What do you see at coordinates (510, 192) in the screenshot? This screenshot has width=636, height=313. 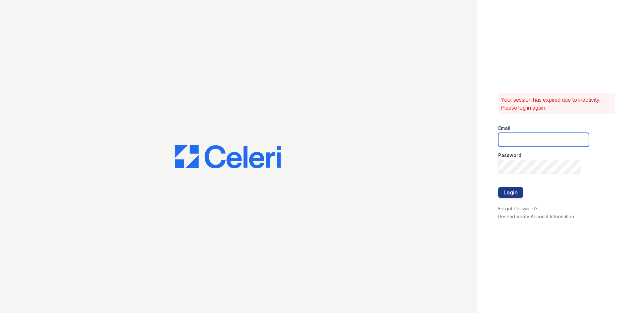 I see `button: Login` at bounding box center [510, 192].